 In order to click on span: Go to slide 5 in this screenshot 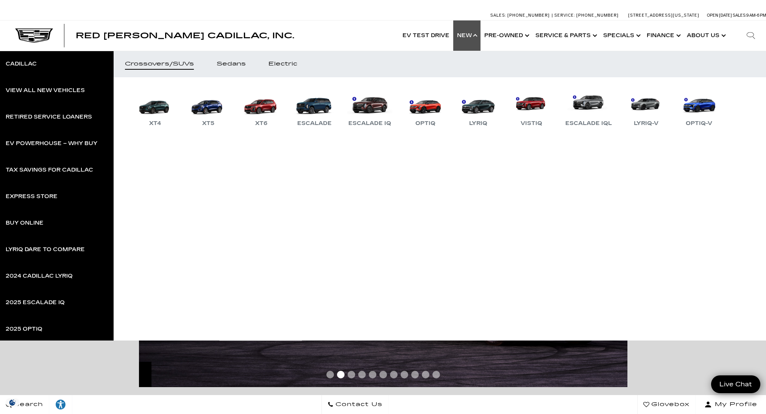, I will do `click(373, 375)`.